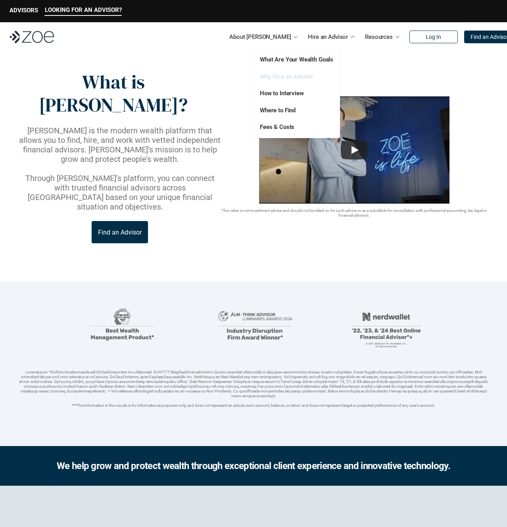 The height and width of the screenshot is (527, 507). What do you see at coordinates (355, 213) in the screenshot?
I see `p: This video is not investment advice and should not be relied on for such advice or as a substitut...` at bounding box center [355, 213].